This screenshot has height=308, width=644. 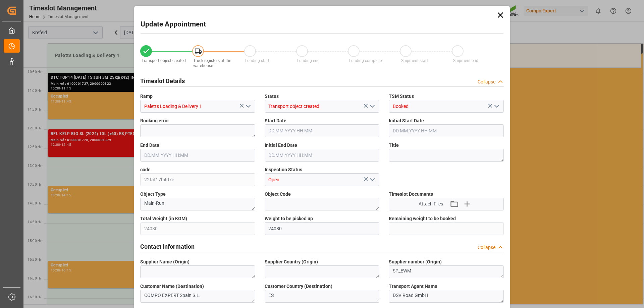 I want to click on textarea: Main-Run, so click(x=198, y=204).